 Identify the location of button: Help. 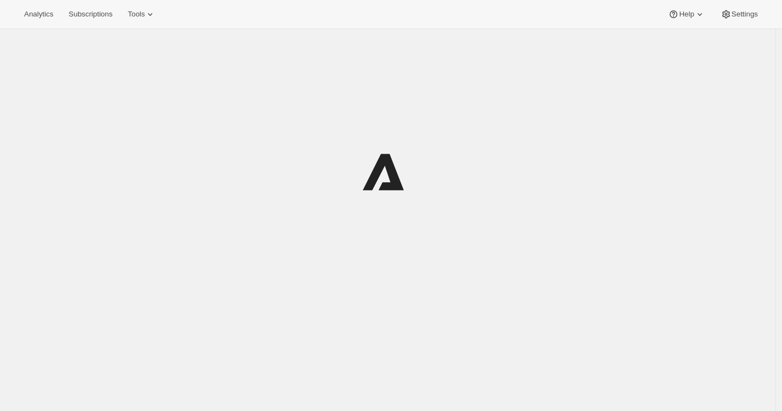
(686, 14).